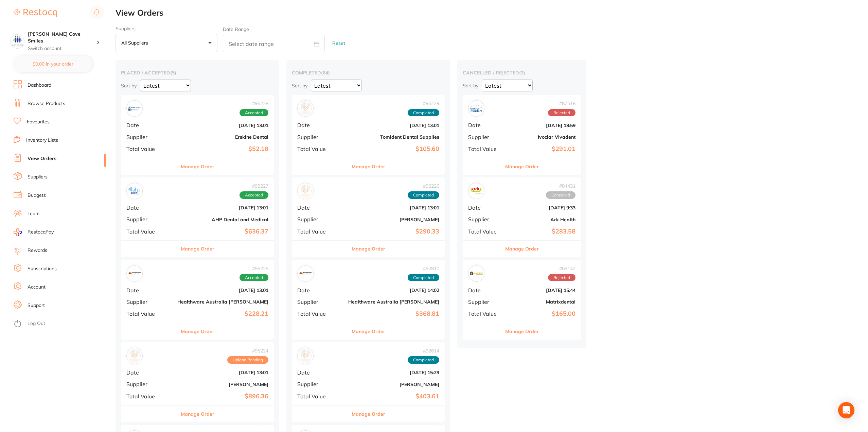  I want to click on b: $896.36, so click(223, 396).